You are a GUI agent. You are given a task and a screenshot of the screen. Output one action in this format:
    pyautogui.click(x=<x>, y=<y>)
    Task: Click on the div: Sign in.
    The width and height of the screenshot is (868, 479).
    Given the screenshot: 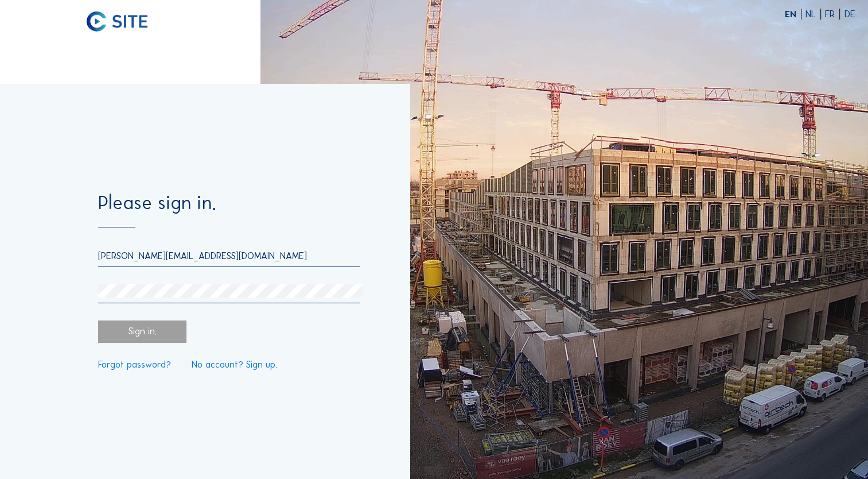 What is the action you would take?
    pyautogui.click(x=142, y=331)
    